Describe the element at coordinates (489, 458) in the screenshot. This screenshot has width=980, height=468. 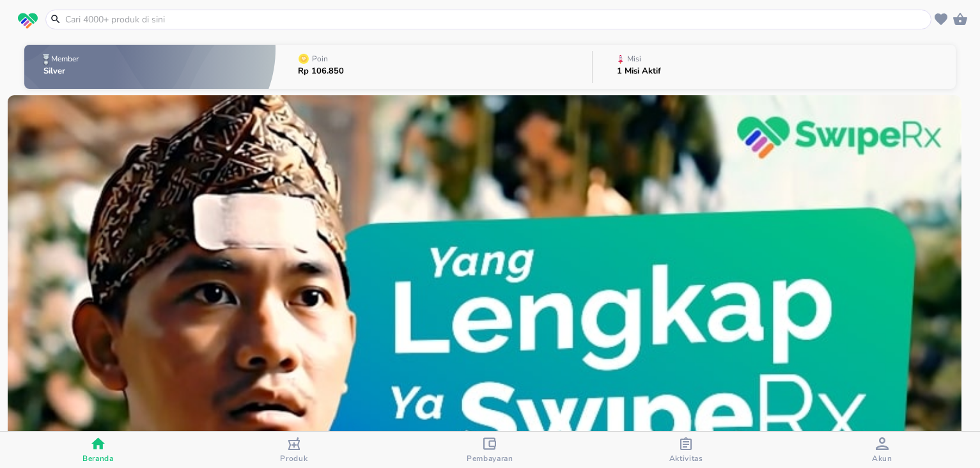
I see `span: Pembayaran` at that location.